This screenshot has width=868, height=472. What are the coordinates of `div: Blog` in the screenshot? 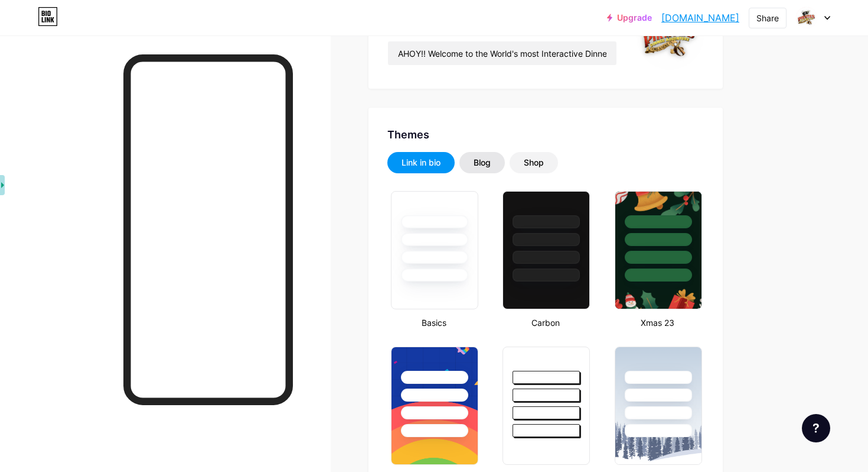 It's located at (482, 163).